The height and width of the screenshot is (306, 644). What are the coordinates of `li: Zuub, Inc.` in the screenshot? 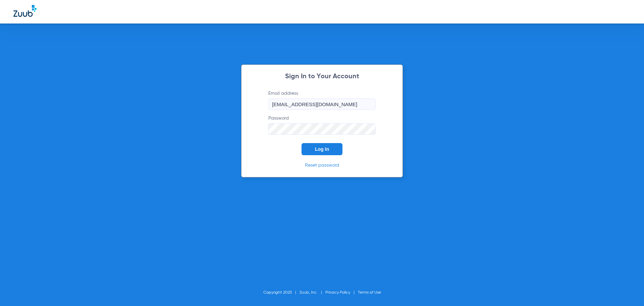 It's located at (312, 292).